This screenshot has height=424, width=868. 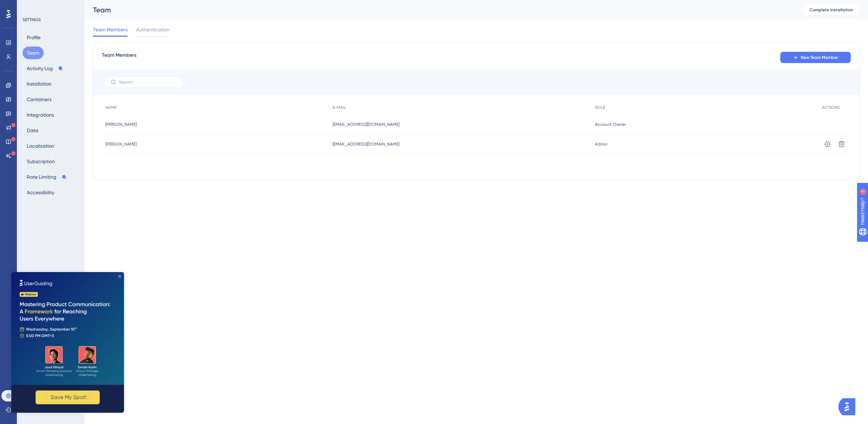 I want to click on span: Complete Installation, so click(x=831, y=10).